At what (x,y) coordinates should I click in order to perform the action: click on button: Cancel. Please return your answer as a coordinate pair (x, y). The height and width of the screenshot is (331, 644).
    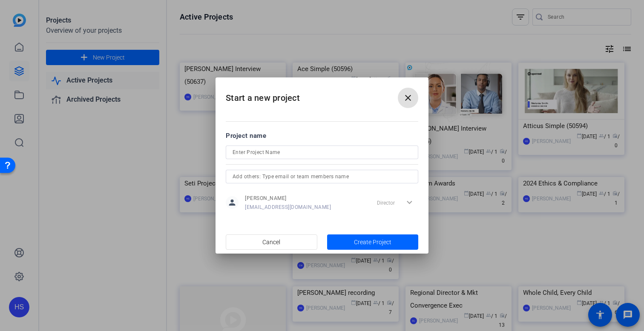
    Looking at the image, I should click on (271, 242).